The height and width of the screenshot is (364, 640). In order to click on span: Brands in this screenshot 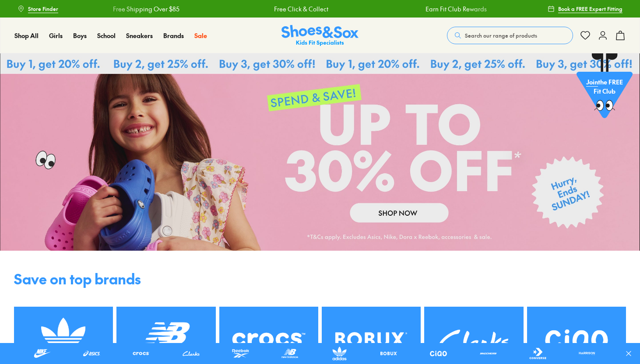, I will do `click(173, 35)`.